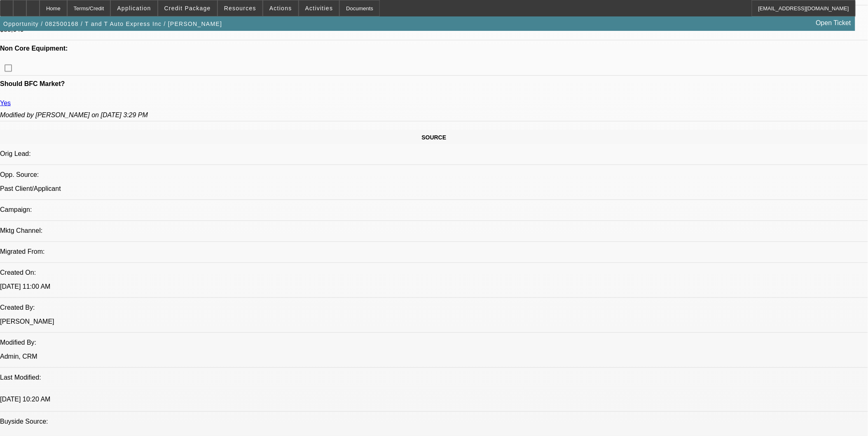  Describe the element at coordinates (240, 8) in the screenshot. I see `button: Resources` at that location.